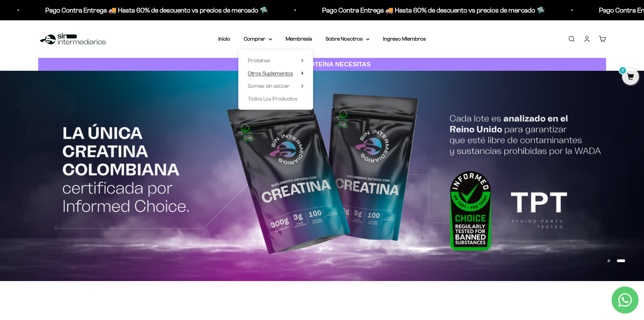  What do you see at coordinates (269, 85) in the screenshot?
I see `span: Gomas sin azúcar` at bounding box center [269, 85].